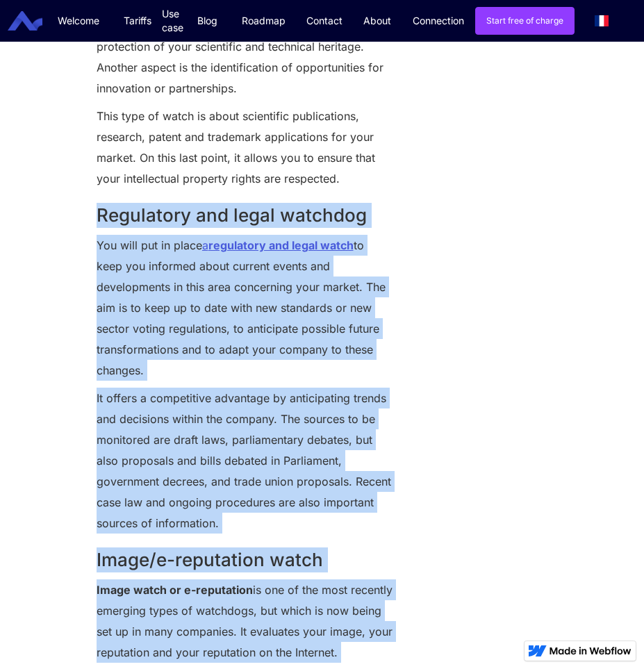  Describe the element at coordinates (245, 621) in the screenshot. I see `p: is one of the most recently emerging types of watchdogs, but which is now being set up in many co...` at that location.